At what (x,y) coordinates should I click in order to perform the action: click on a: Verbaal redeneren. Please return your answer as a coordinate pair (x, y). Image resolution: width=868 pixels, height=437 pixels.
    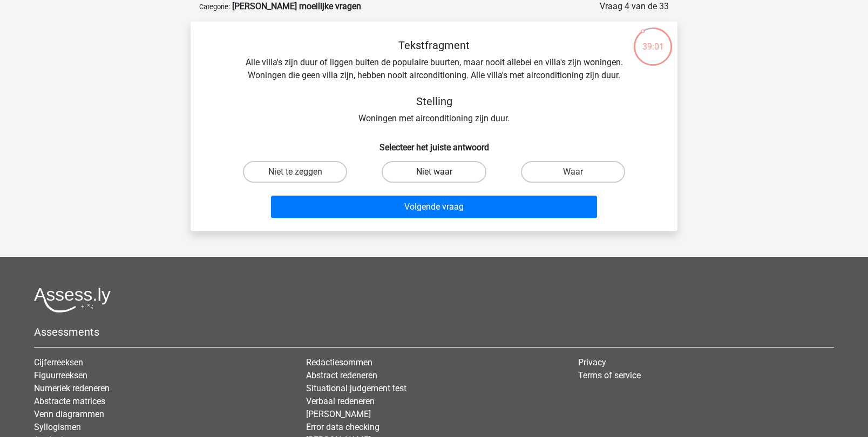
    Looking at the image, I should click on (340, 401).